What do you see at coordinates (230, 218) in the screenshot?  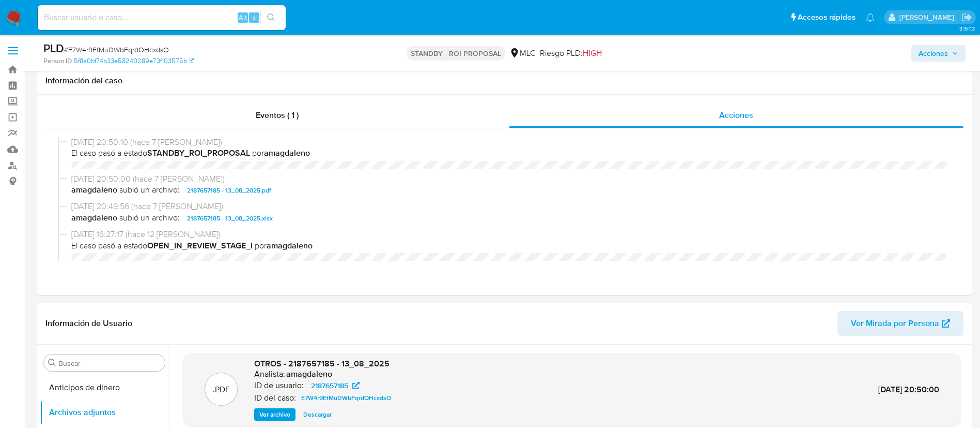 I see `button: 2187657185 - 13_08_2025.xlsx` at bounding box center [230, 218].